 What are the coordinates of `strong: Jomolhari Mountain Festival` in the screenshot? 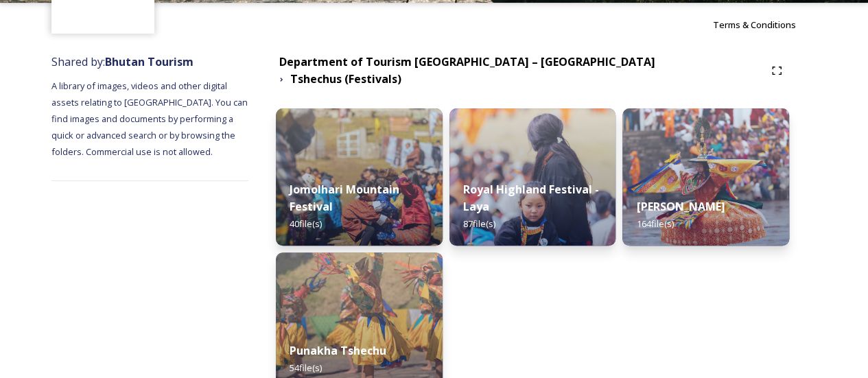 It's located at (344, 198).